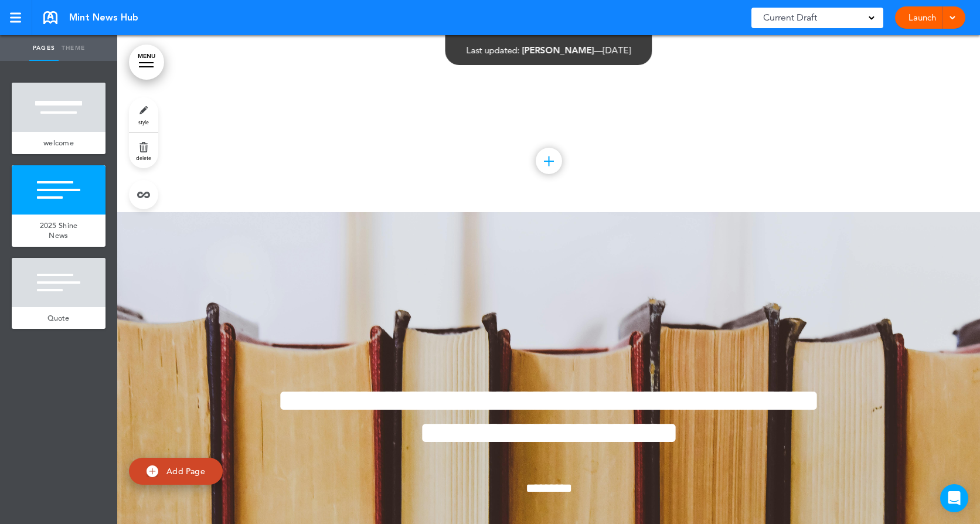  I want to click on a: delete, so click(144, 151).